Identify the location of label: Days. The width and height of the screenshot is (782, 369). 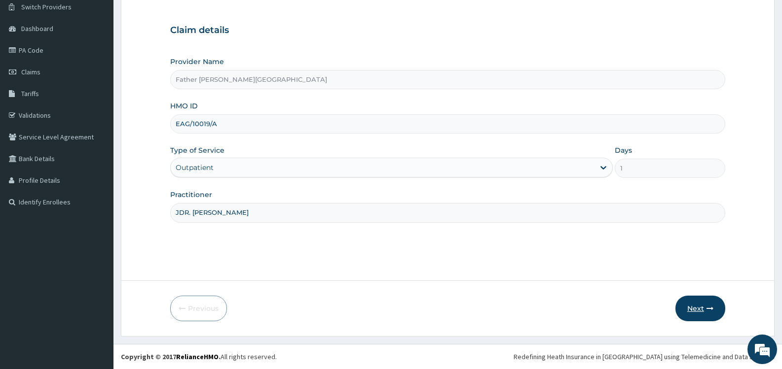
(623, 150).